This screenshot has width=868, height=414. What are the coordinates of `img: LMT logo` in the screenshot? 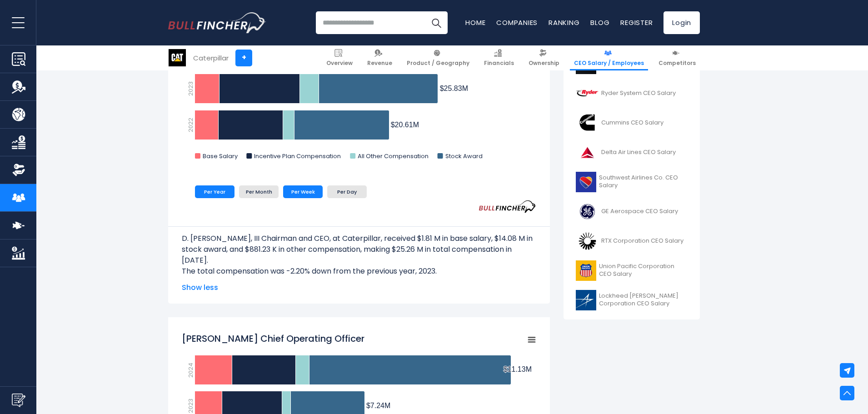 It's located at (586, 300).